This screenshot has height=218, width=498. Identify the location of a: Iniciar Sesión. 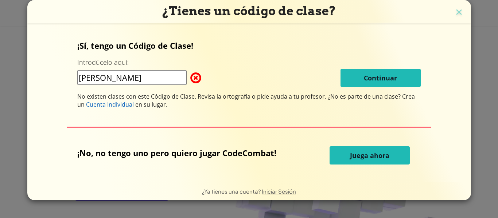
(279, 191).